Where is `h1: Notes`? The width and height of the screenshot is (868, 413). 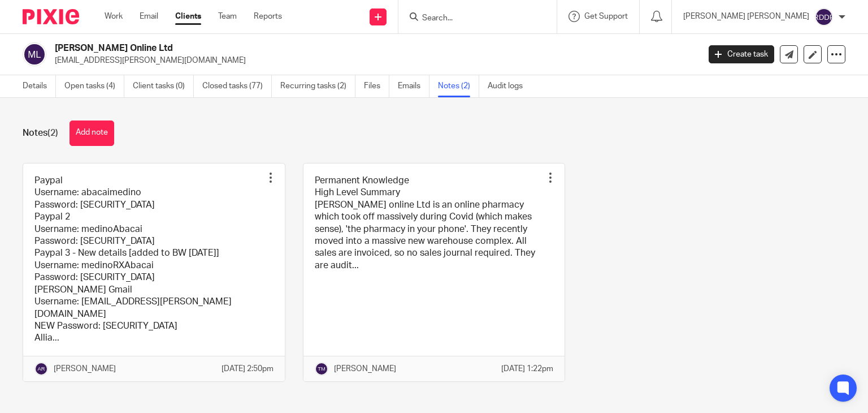 h1: Notes is located at coordinates (40, 133).